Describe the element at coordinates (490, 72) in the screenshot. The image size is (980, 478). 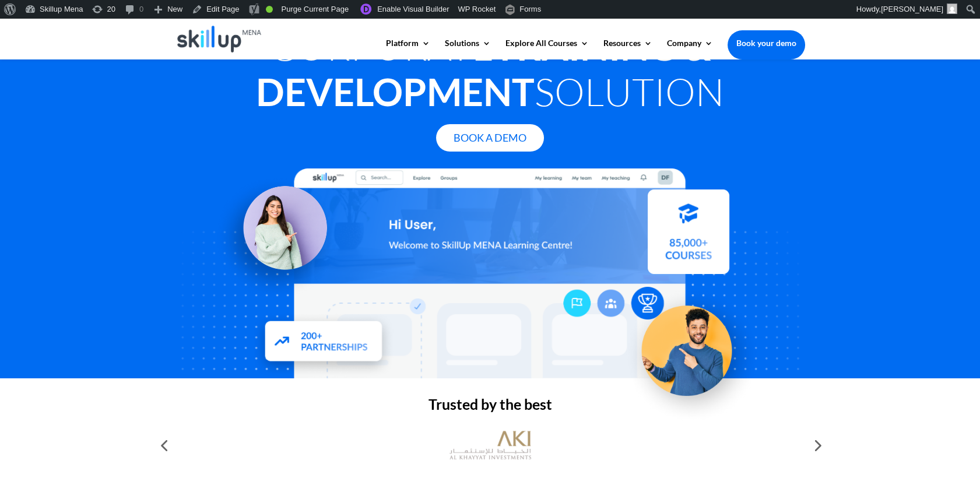
I see `h1: Corporate Solution` at that location.